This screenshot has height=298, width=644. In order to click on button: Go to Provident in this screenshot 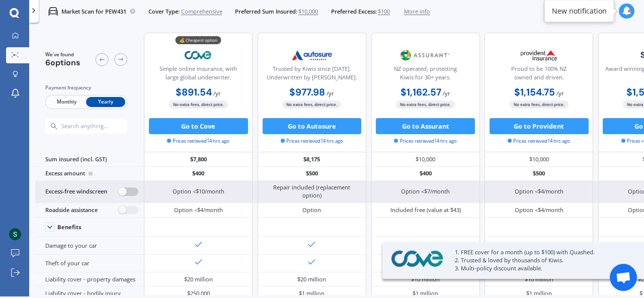, I will do `click(539, 126)`.